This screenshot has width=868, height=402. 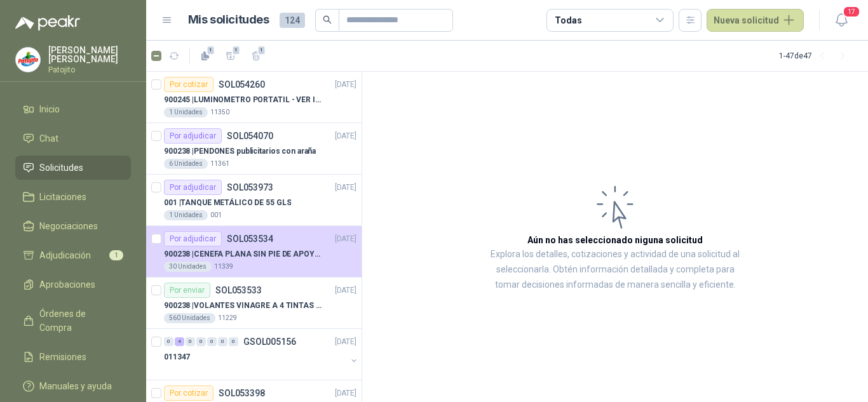 What do you see at coordinates (568, 21) in the screenshot?
I see `div: Todas` at bounding box center [568, 21].